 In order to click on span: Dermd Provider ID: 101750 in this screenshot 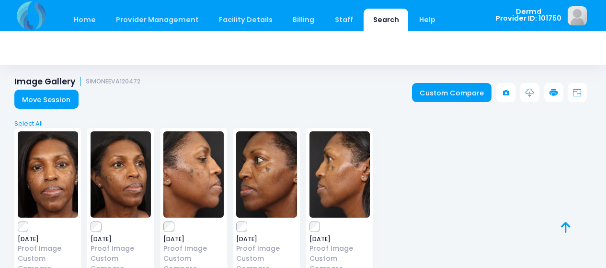, I will do `click(528, 15)`.